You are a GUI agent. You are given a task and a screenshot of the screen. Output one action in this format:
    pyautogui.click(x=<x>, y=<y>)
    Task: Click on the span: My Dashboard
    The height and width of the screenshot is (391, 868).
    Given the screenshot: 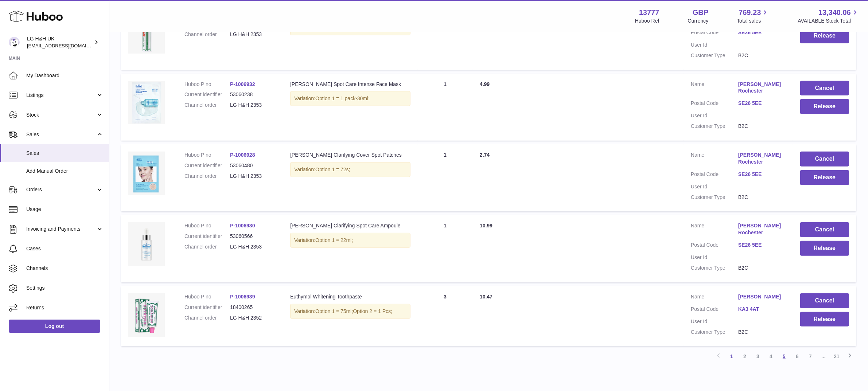 What is the action you would take?
    pyautogui.click(x=65, y=76)
    